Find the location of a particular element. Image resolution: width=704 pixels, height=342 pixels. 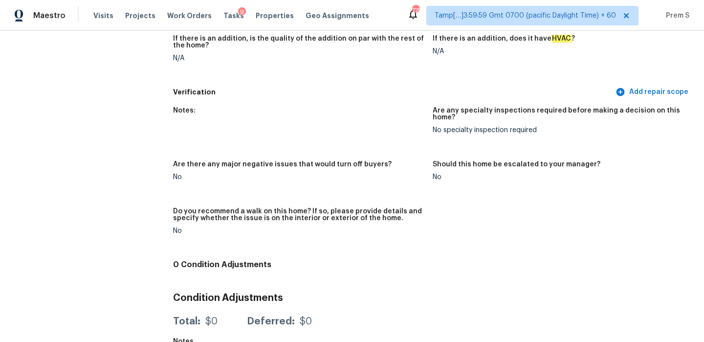

div: Total: is located at coordinates (187, 321).